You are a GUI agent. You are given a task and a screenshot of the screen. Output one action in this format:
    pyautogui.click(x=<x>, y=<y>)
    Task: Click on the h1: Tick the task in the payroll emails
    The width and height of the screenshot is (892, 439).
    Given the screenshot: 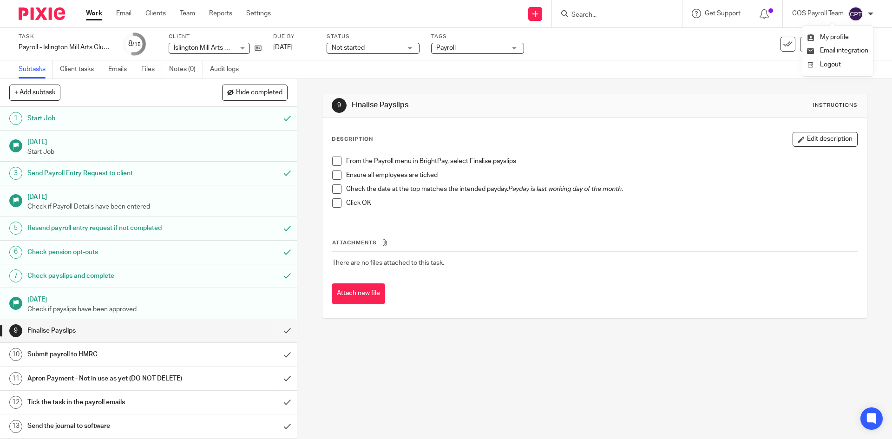 What is the action you would take?
    pyautogui.click(x=108, y=402)
    